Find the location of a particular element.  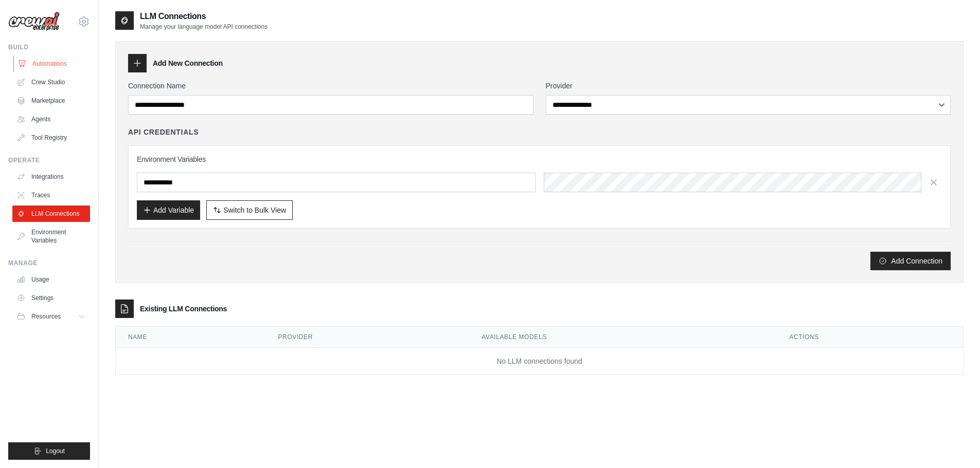

h3: Environment Variables is located at coordinates (539, 160).